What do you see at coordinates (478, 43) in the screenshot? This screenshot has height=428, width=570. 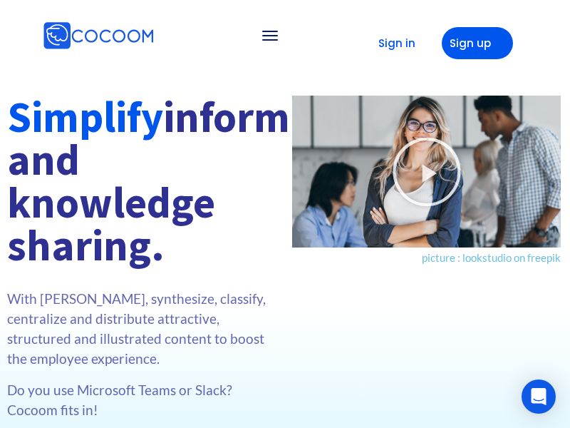 I see `a: Sign up` at bounding box center [478, 43].